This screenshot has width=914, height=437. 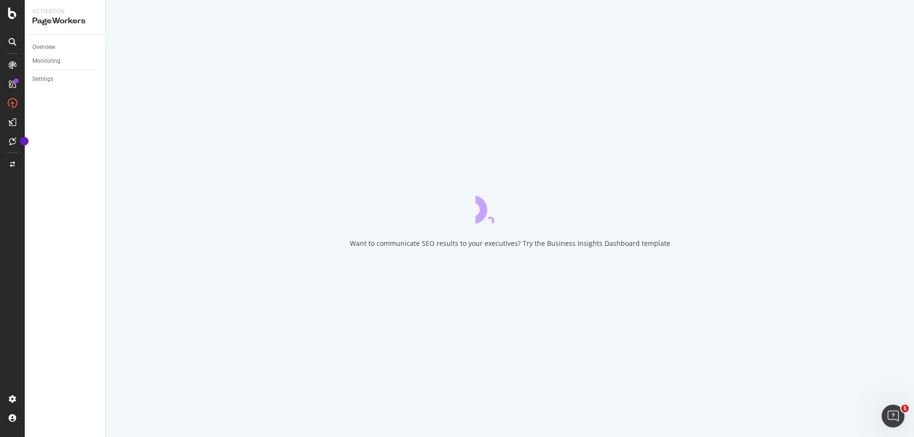 I want to click on div: PageWorkers, so click(x=65, y=21).